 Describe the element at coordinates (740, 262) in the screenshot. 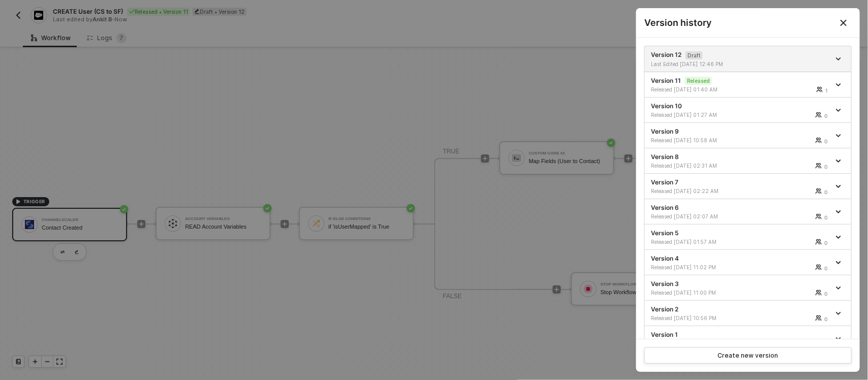

I see `div: Version 4` at that location.